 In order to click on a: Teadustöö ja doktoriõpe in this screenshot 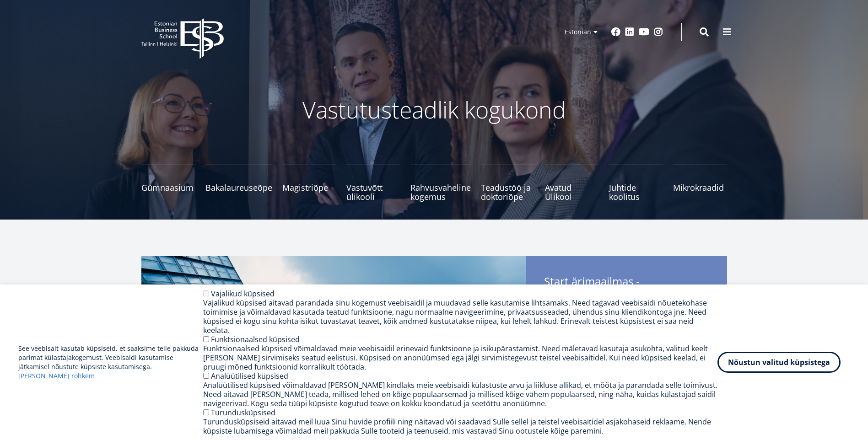, I will do `click(508, 183)`.